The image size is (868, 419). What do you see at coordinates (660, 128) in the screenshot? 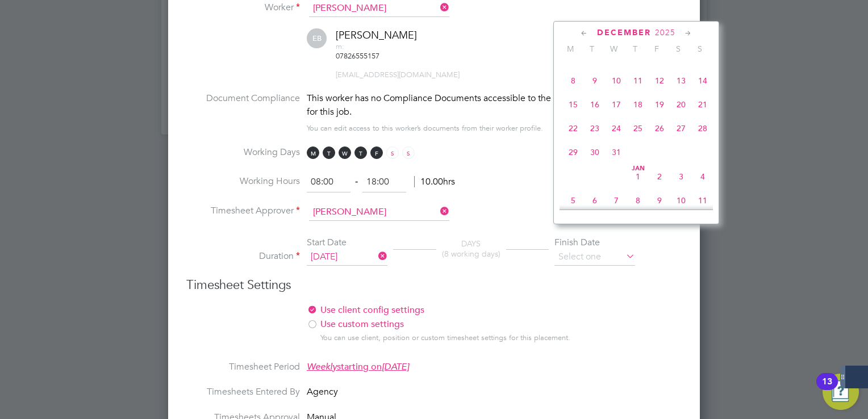
I see `span: 26` at bounding box center [660, 128].